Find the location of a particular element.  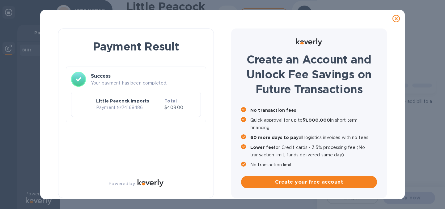

button: Create your free account is located at coordinates (309, 182).